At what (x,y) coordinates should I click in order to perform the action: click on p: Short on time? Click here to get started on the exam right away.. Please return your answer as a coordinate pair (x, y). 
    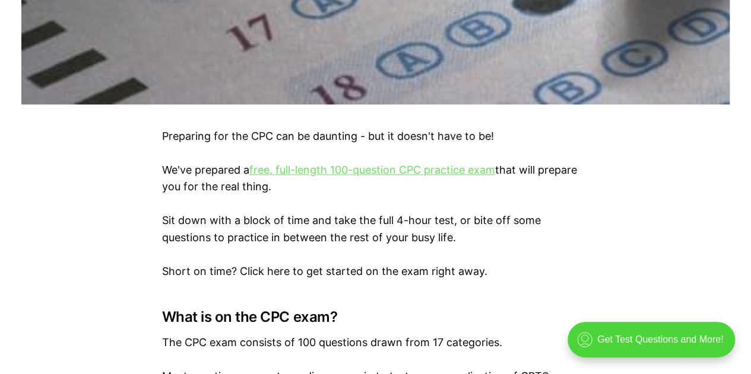
    Looking at the image, I should click on (376, 272).